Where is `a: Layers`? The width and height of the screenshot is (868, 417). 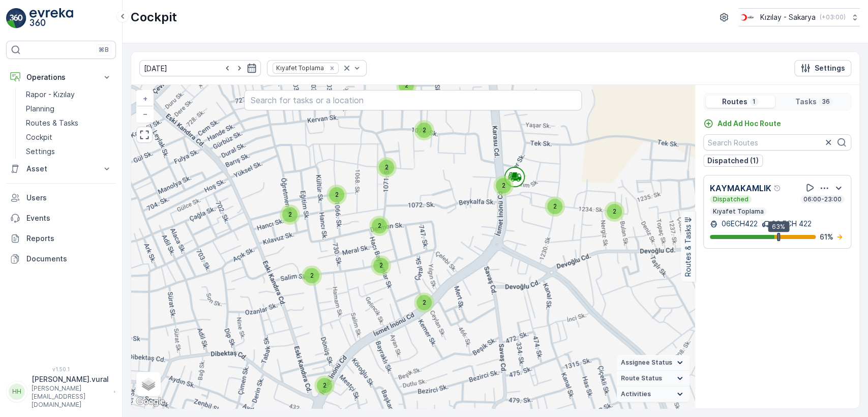 a: Layers is located at coordinates (148, 384).